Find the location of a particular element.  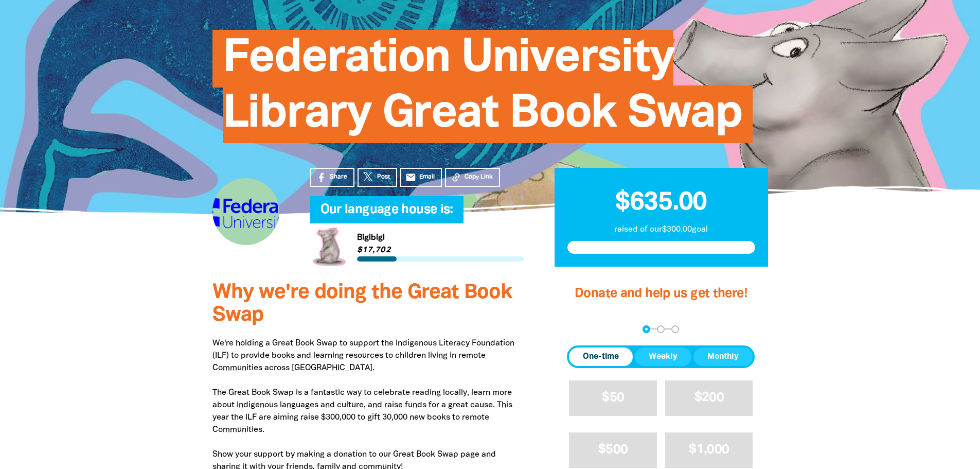

a: Post is located at coordinates (377, 177).